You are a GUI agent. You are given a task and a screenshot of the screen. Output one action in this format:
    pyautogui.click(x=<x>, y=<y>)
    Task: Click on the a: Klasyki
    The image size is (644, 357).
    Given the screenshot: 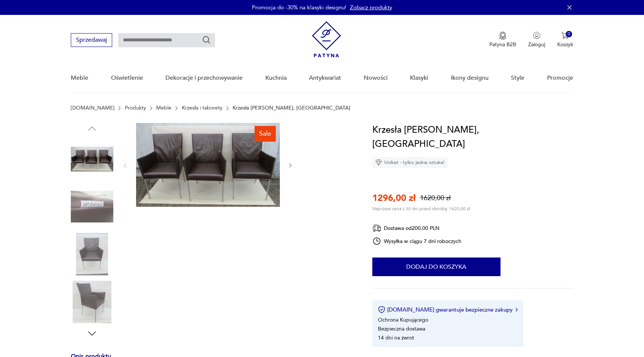 What is the action you would take?
    pyautogui.click(x=419, y=78)
    